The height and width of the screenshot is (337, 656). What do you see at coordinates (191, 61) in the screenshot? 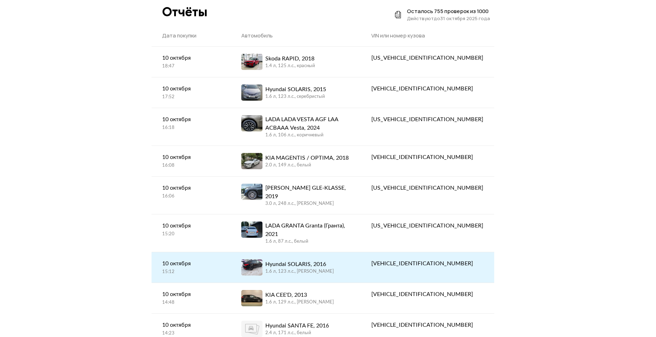
I see `a: 10 октября18:47` at bounding box center [191, 61].